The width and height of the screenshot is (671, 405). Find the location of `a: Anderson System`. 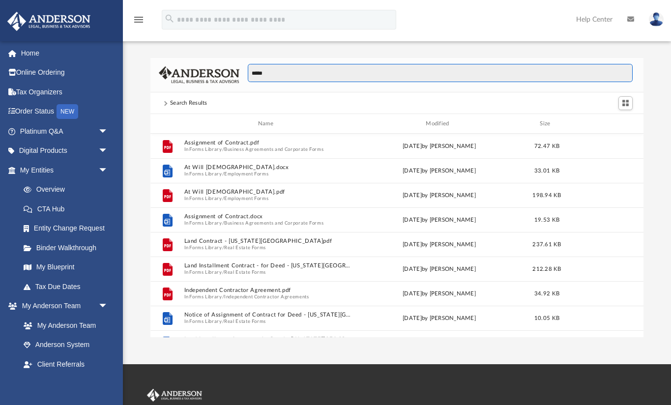

a: Anderson System is located at coordinates (66, 345).